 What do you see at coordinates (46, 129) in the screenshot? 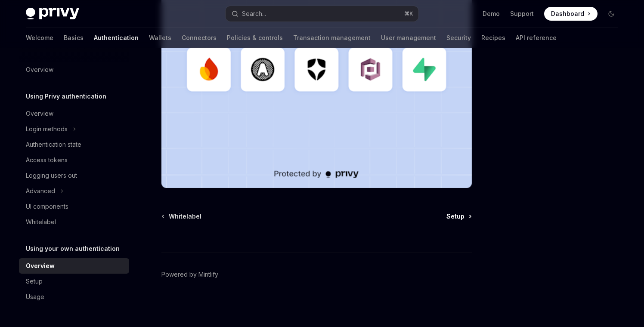
I see `div: Login methods` at bounding box center [46, 129].